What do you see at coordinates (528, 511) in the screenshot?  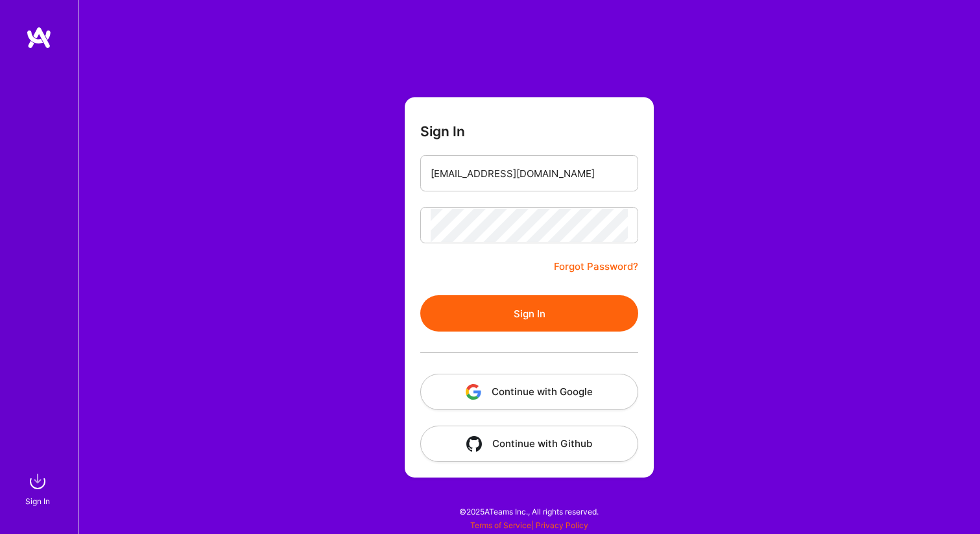 I see `div: © 2025 ATeams Inc., All rights reserved.` at bounding box center [528, 511].